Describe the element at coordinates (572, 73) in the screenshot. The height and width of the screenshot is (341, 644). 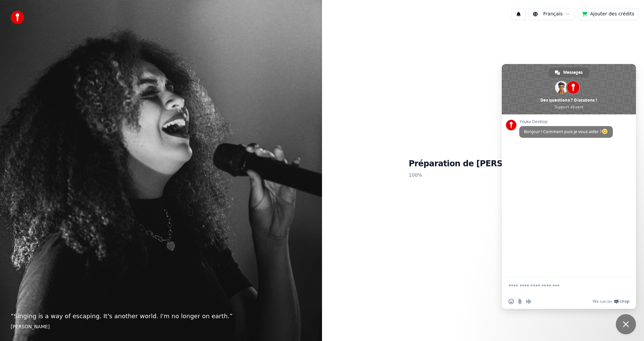
I see `span: Messages` at that location.